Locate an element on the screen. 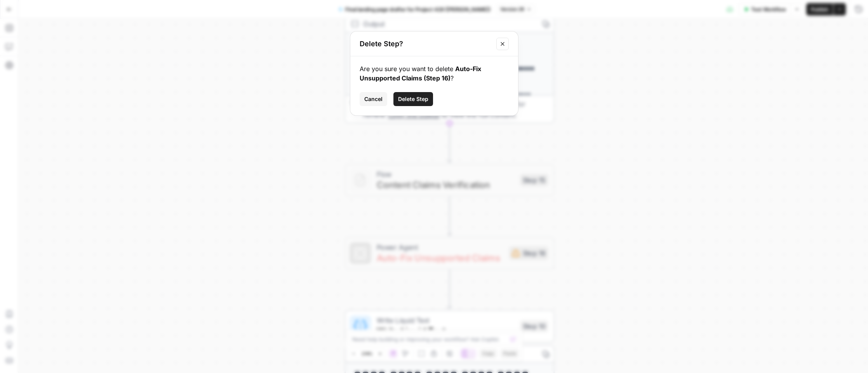  div: Are you sure you want to delete ? is located at coordinates (434, 73).